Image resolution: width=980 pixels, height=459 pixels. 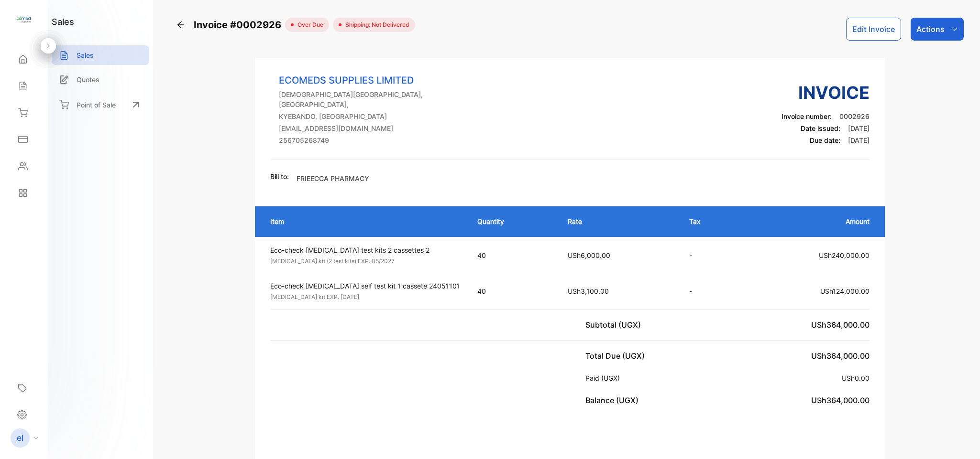 What do you see at coordinates (873, 29) in the screenshot?
I see `button: Edit Invoice` at bounding box center [873, 29].